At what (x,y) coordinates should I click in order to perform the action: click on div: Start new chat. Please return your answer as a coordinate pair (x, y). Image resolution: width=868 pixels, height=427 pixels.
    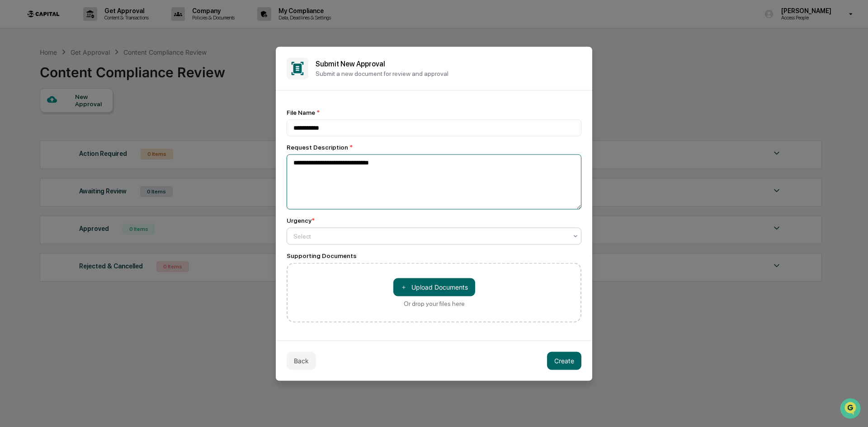
    Looking at the image, I should click on (89, 74).